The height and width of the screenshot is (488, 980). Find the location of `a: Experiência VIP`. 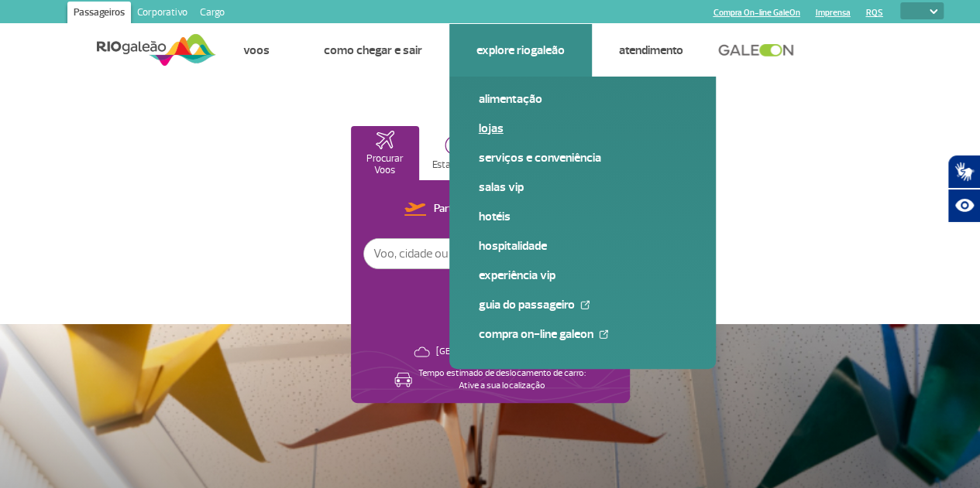

a: Experiência VIP is located at coordinates (583, 276).